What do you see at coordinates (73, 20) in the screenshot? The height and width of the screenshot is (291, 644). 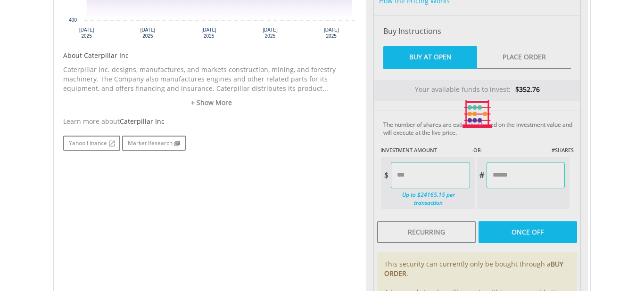 I see `text: 400` at bounding box center [73, 20].